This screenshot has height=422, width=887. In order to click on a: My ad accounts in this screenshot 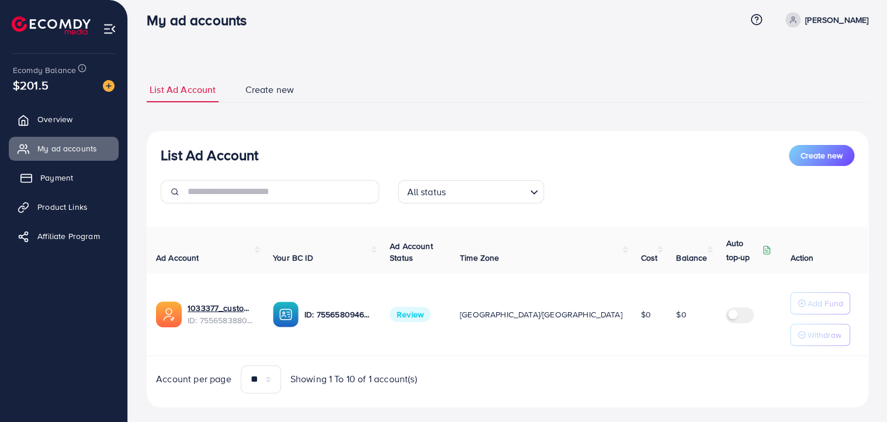, I will do `click(64, 148)`.